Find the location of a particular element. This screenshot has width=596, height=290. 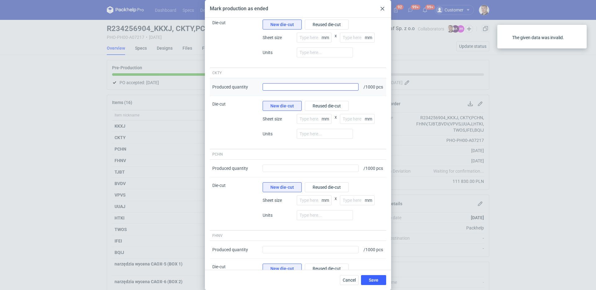

span: CKTY is located at coordinates (217, 73).